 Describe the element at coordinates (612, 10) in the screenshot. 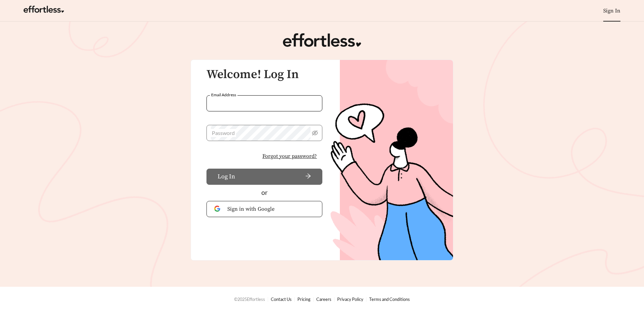

I see `a: Sign In` at that location.